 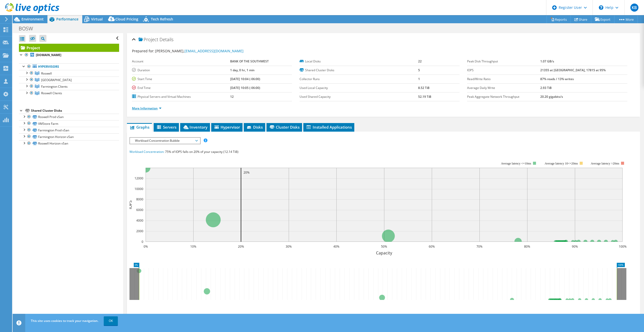 What do you see at coordinates (603, 19) in the screenshot?
I see `a: Export` at bounding box center [603, 19].